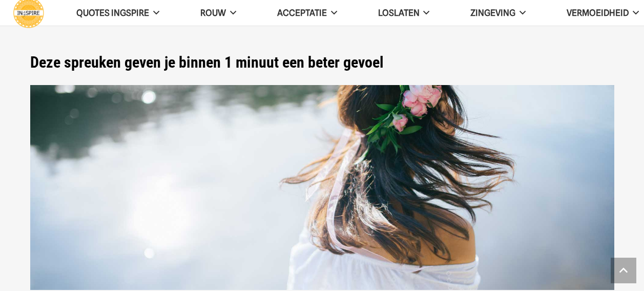  Describe the element at coordinates (213, 13) in the screenshot. I see `span: ROUW` at that location.